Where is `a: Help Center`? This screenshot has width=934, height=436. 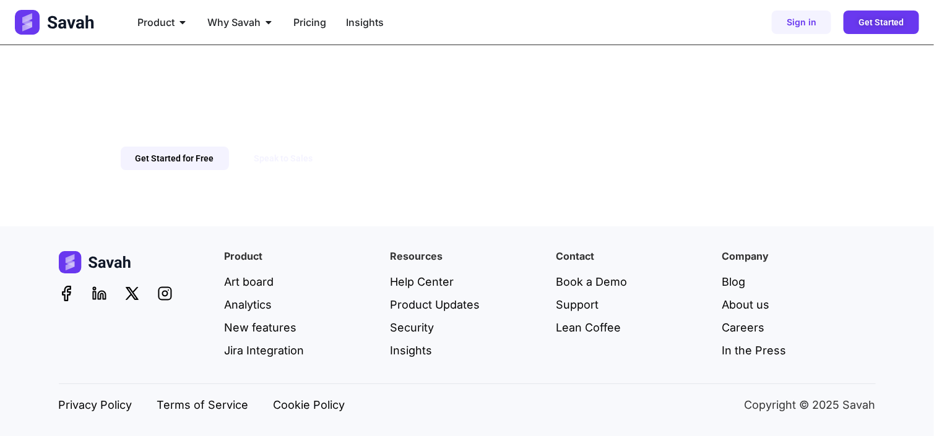
a: Help Center is located at coordinates (467, 282).